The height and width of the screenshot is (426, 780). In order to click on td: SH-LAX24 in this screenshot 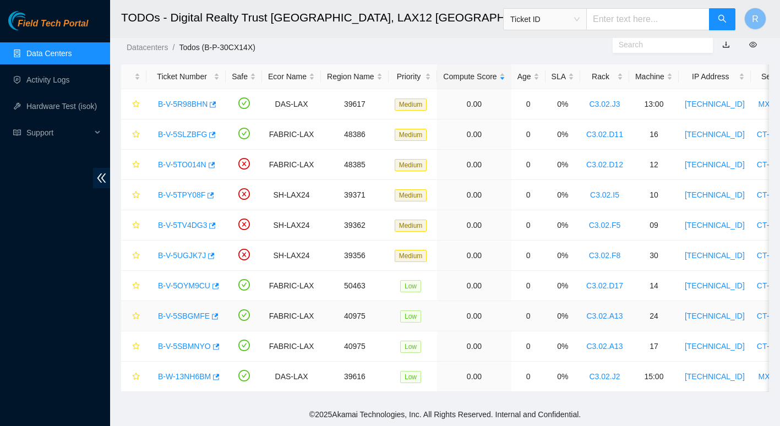, I will do `click(291, 255)`.